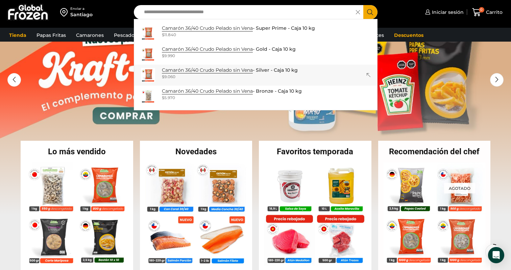 This screenshot has height=270, width=511. What do you see at coordinates (409, 35) in the screenshot?
I see `a: Descuentos` at bounding box center [409, 35].